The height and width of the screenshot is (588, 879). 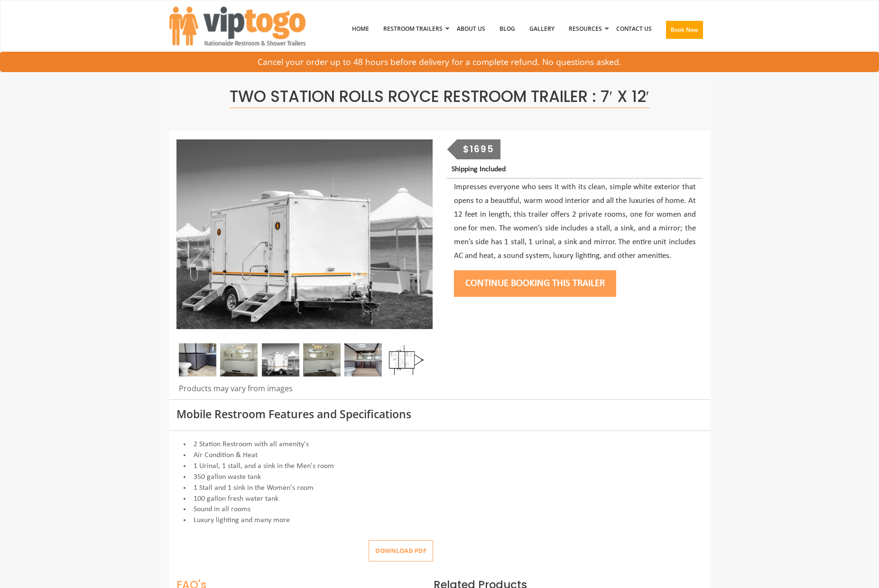 What do you see at coordinates (585, 29) in the screenshot?
I see `a: Resources` at bounding box center [585, 29].